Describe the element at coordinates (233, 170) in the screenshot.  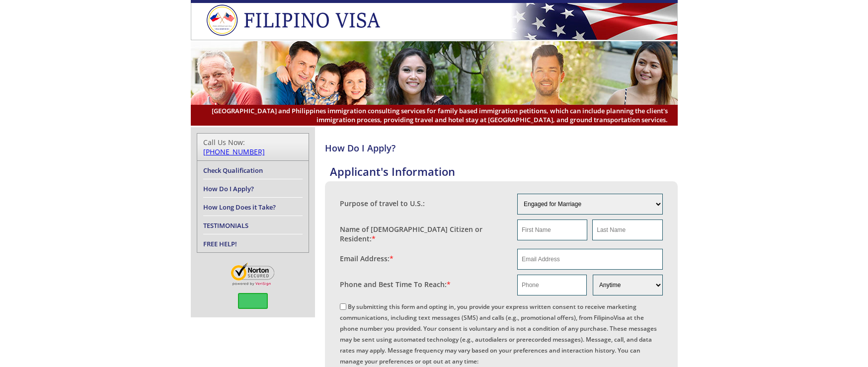
I see `a: Check Qualification` at that location.